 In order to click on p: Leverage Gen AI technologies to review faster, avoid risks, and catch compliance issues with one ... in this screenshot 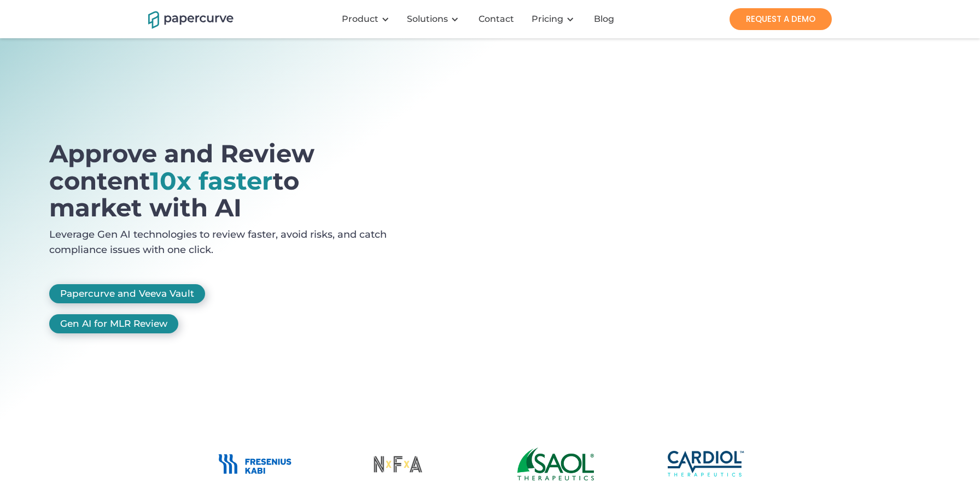, I will do `click(221, 246)`.